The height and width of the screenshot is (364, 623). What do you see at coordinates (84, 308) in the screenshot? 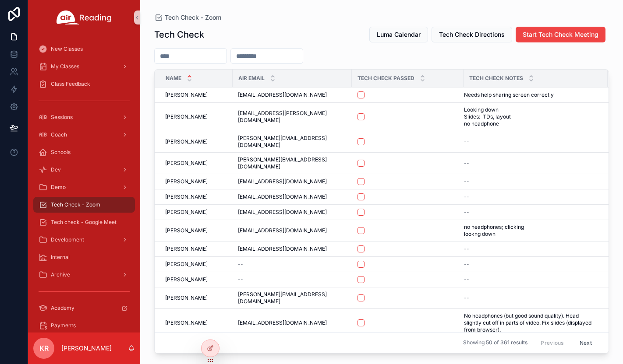
I see `a: Academy` at bounding box center [84, 308].